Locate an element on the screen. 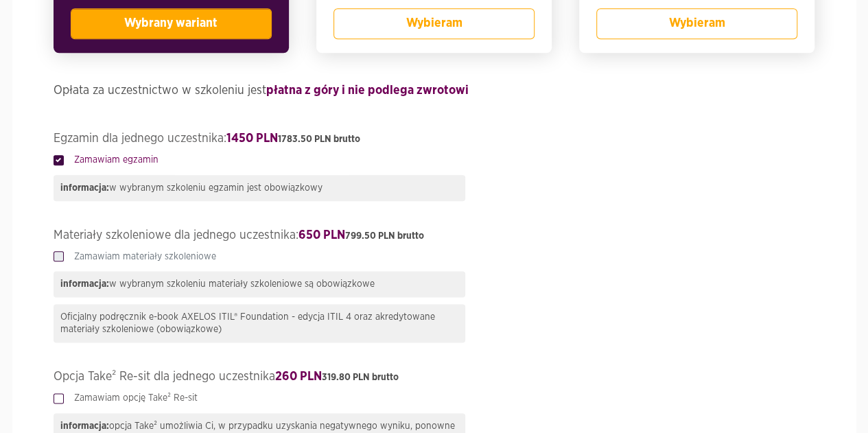  div: w wybranym szkoleniu egzamin jest obowiązkowy is located at coordinates (259, 188).